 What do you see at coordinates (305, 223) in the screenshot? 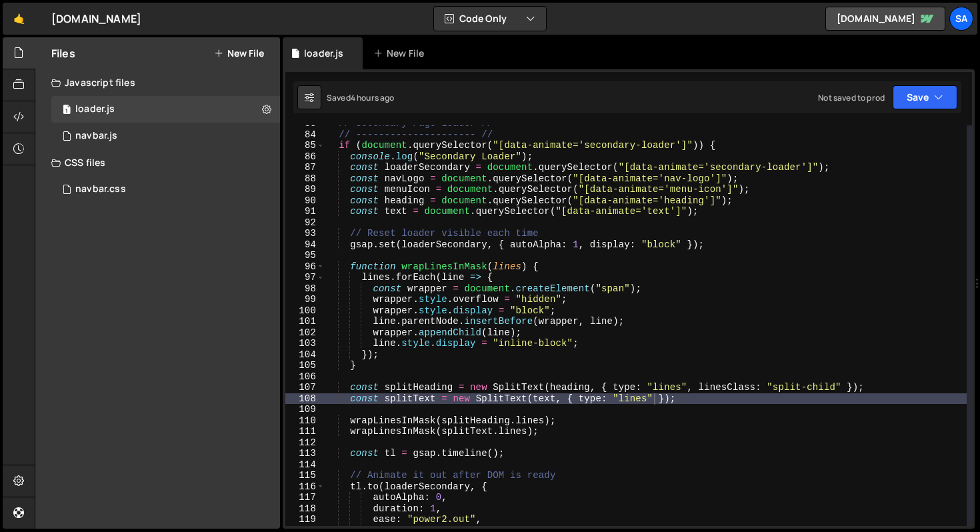
I see `div: 92` at bounding box center [305, 223].